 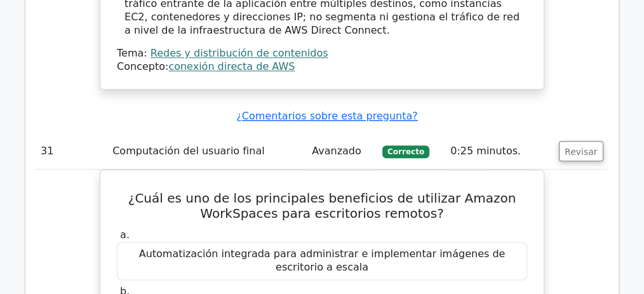 I want to click on a: conexión directa de AWS, so click(x=231, y=66).